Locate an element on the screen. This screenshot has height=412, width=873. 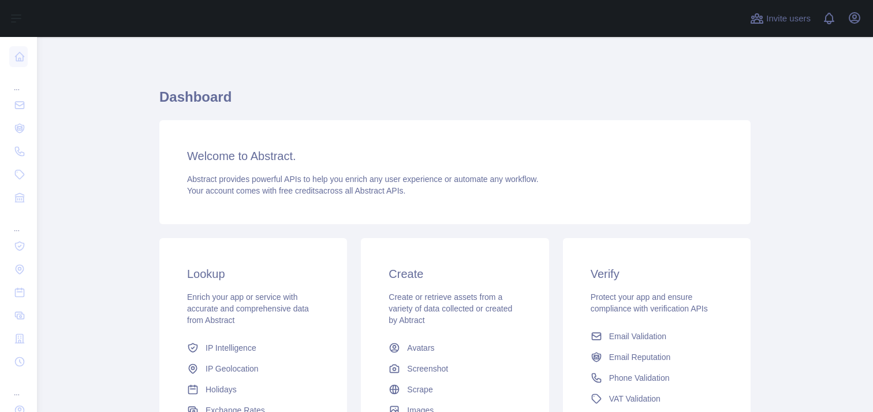
span: Phone Validation is located at coordinates (639, 378).